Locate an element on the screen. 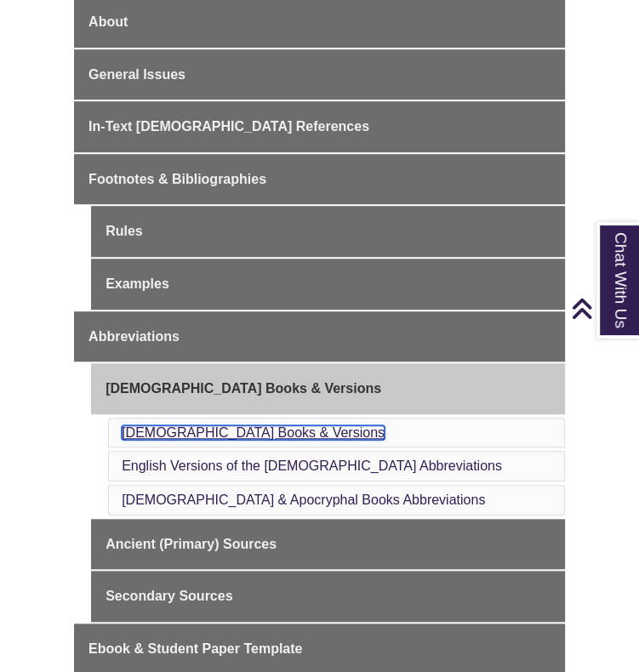  span: Ebook & Student Paper Template is located at coordinates (194, 648).